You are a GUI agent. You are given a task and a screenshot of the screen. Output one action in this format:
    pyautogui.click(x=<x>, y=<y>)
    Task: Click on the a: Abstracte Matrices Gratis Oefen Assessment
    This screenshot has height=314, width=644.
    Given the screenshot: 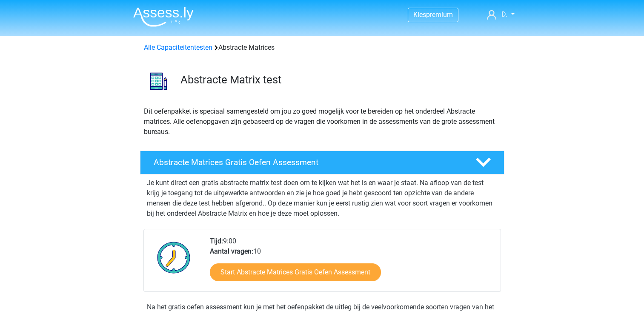 What is the action you would take?
    pyautogui.click(x=322, y=163)
    